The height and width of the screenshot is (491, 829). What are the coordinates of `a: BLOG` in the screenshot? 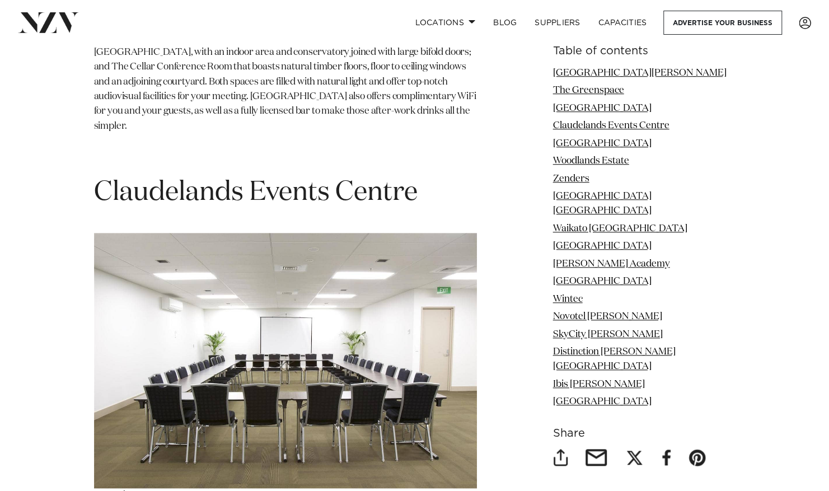 It's located at (505, 22).